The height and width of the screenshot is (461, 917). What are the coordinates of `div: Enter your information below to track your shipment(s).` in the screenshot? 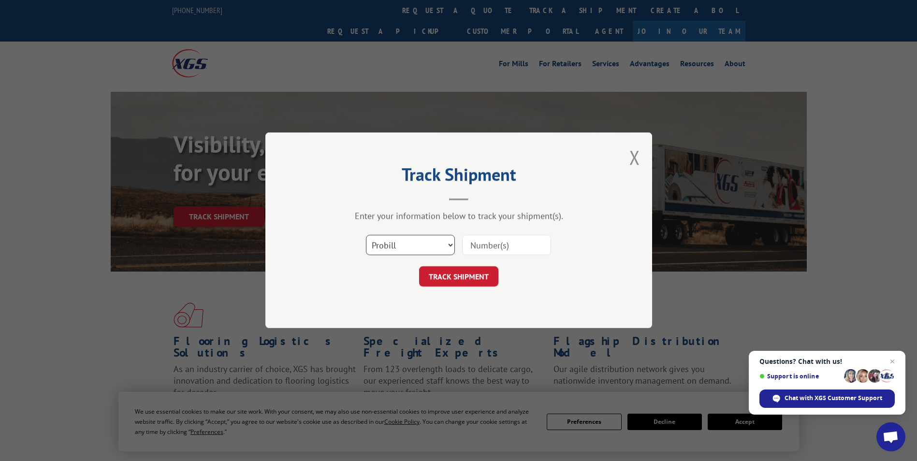 It's located at (459, 216).